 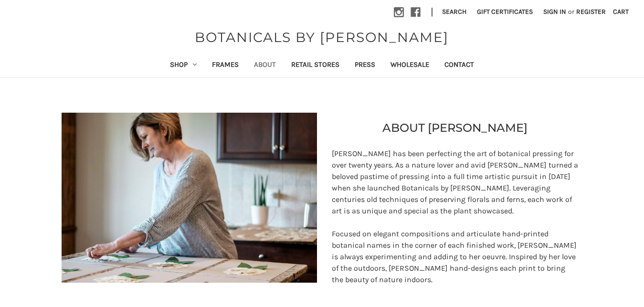 What do you see at coordinates (315, 66) in the screenshot?
I see `a: Retail Stores` at bounding box center [315, 66].